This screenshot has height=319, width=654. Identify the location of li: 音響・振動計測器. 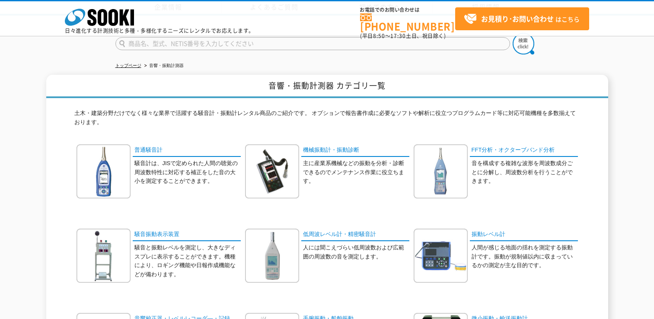
(163, 66).